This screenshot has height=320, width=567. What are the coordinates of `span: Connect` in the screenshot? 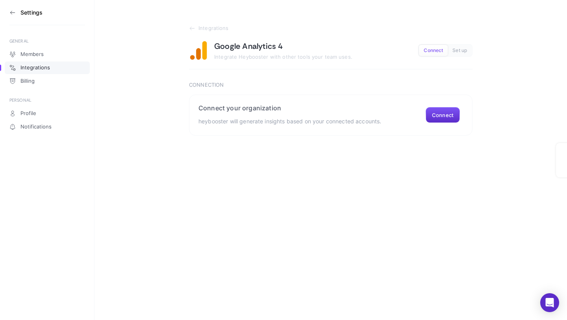 It's located at (433, 50).